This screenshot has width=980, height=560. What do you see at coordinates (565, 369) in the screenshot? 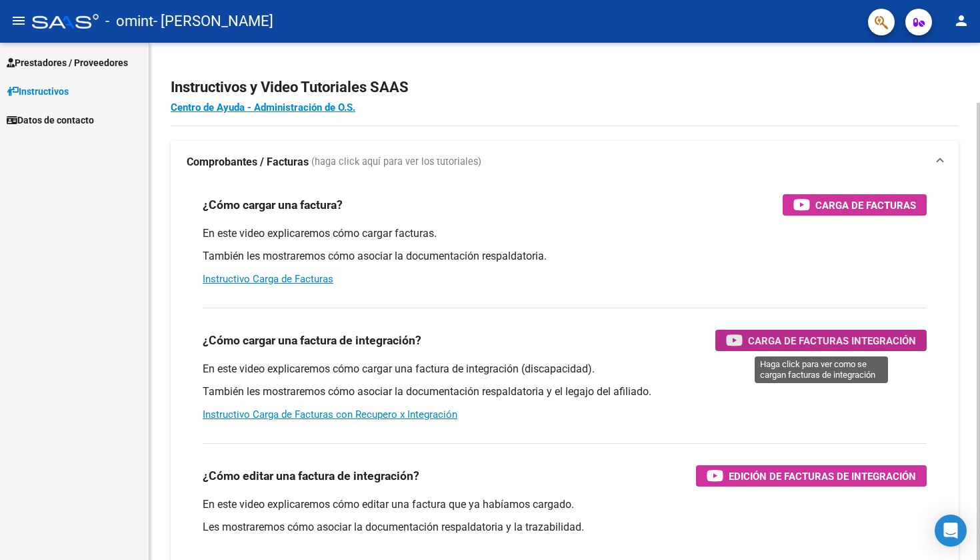
I see `p: En este video explicaremos cómo cargar una factura de integración (discapacidad).` at bounding box center [565, 369].